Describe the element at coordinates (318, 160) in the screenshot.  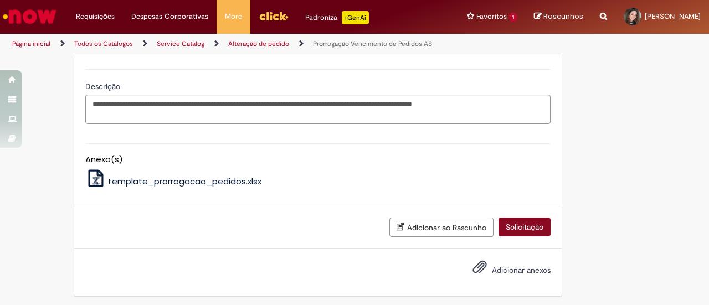
I see `h5: Anexo(s)` at that location.